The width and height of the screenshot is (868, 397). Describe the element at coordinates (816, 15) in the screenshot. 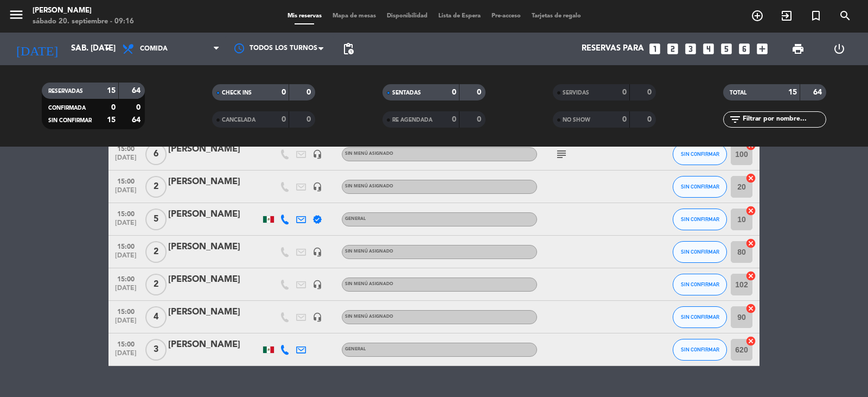

I see `i: turned_in_not` at that location.